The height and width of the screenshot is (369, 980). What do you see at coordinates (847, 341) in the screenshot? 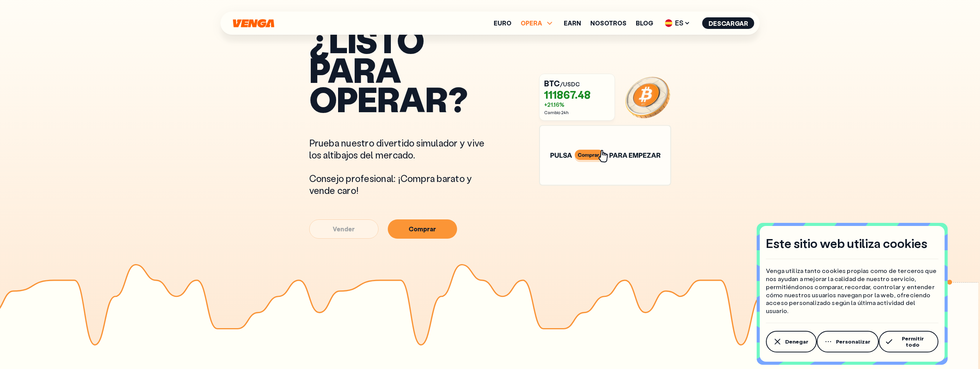
I see `button: Personalizar` at bounding box center [847, 341].